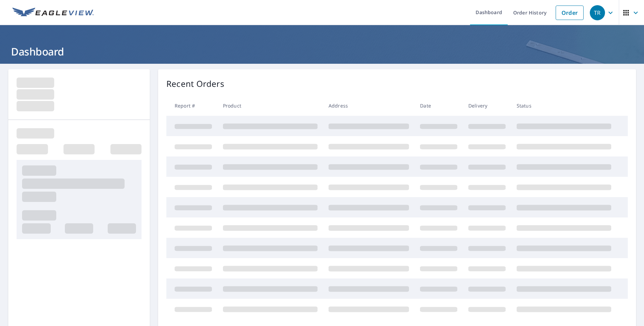 The height and width of the screenshot is (326, 644). What do you see at coordinates (368, 106) in the screenshot?
I see `th: Address` at bounding box center [368, 106].